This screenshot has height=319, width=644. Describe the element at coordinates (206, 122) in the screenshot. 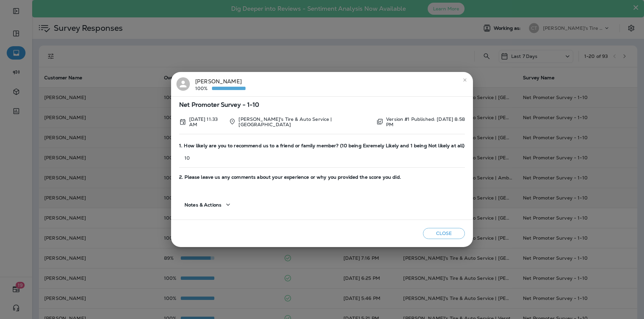

I see `p: Oct 7, 2025 11:33 AM` at that location.